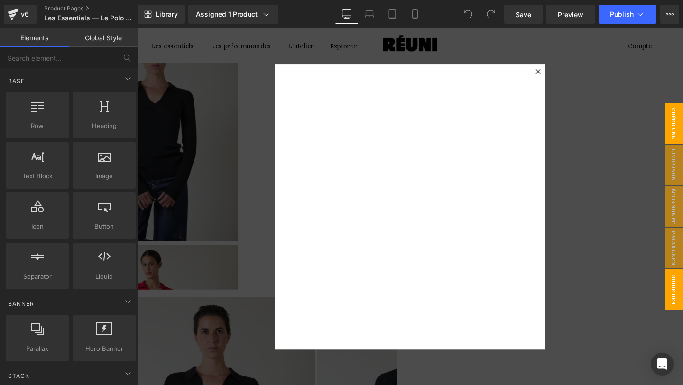  What do you see at coordinates (104, 176) in the screenshot?
I see `span: Image` at bounding box center [104, 176].